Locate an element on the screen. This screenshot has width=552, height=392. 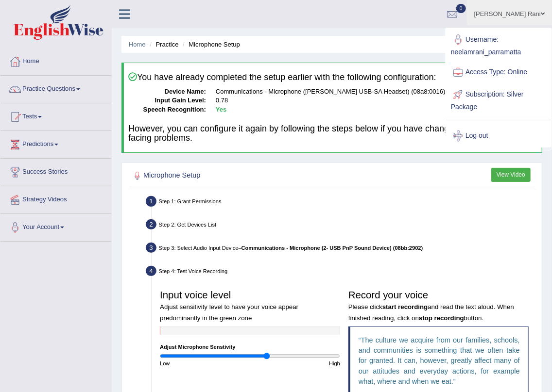
a: Tests is located at coordinates (56, 116).